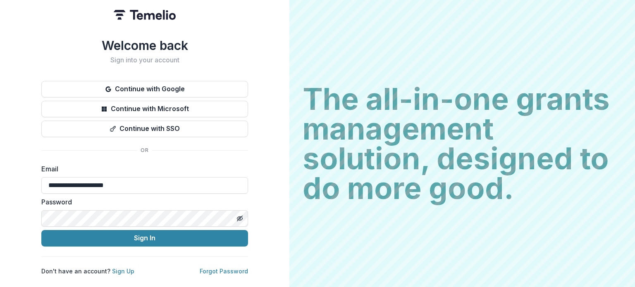  Describe the element at coordinates (145, 238) in the screenshot. I see `button: Sign In` at that location.